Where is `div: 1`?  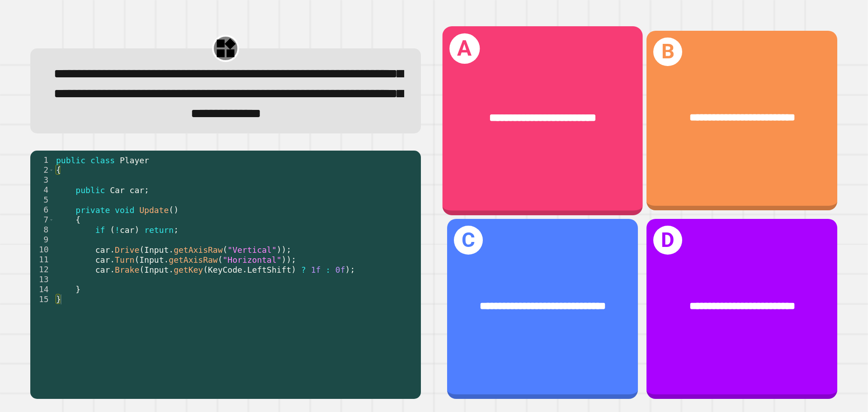 div: 1 is located at coordinates (42, 160).